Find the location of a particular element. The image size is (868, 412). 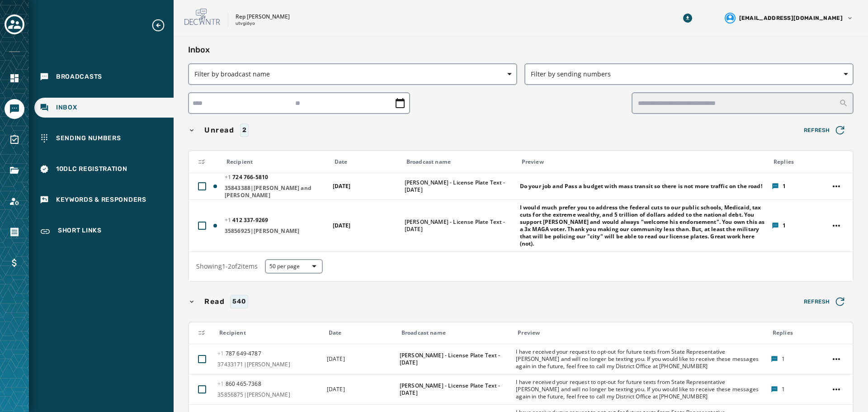

span: 10DLC Registration is located at coordinates (92, 169).